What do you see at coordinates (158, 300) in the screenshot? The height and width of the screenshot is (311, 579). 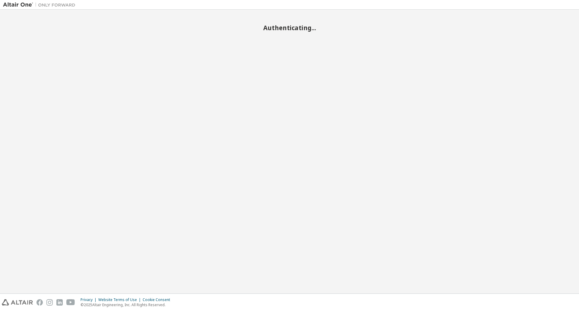 I see `div: Cookie Consent` at bounding box center [158, 300].